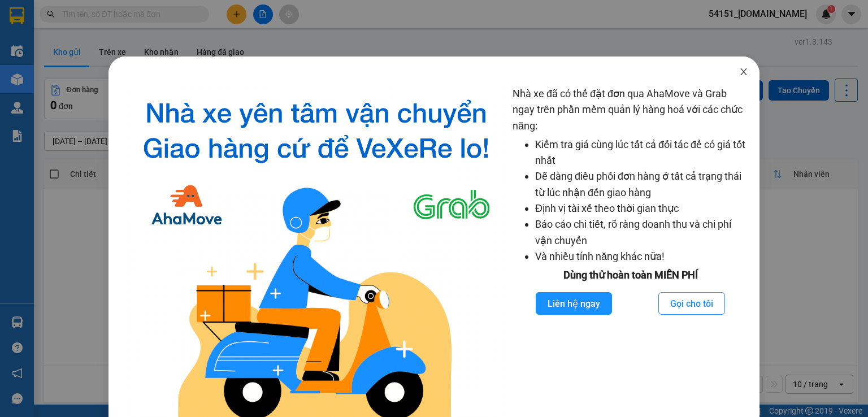 The image size is (868, 417). I want to click on li: Kiểm tra giá cùng lúc tất cả đối tác để có giá tốt nhất, so click(641, 152).